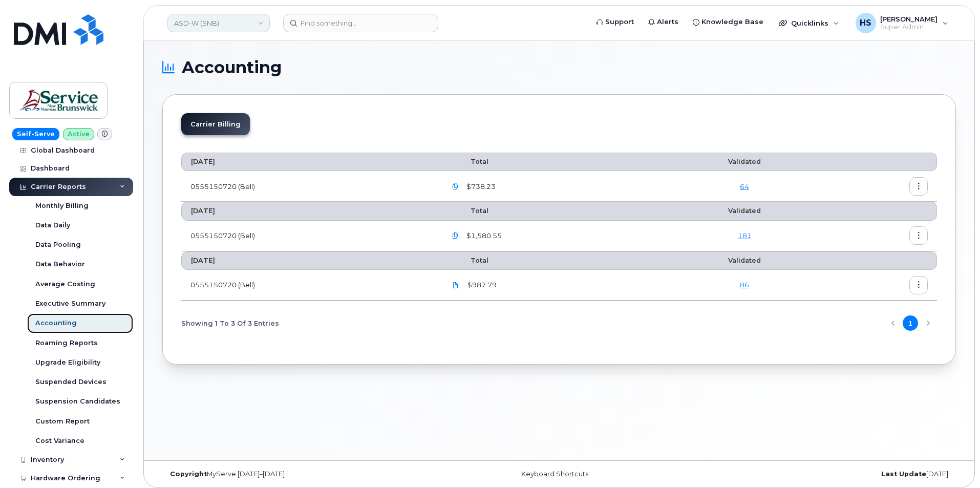 Image resolution: width=980 pixels, height=488 pixels. I want to click on strong: Copyright, so click(188, 474).